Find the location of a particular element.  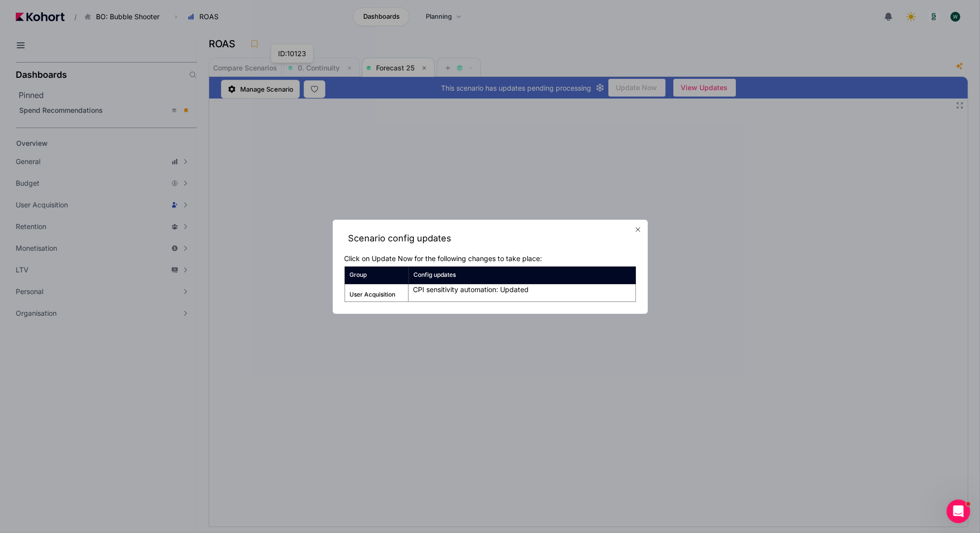

span: Scenario config updates is located at coordinates (400, 238).